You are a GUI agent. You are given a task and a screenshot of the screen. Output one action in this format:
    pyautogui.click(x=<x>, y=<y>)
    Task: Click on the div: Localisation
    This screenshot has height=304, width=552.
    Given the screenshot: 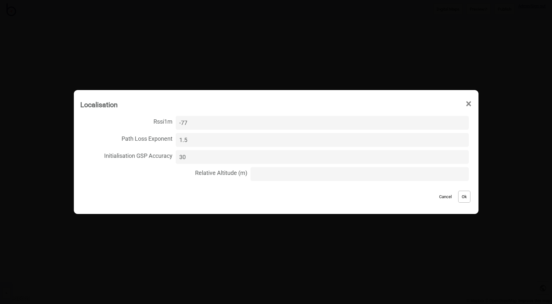 What is the action you would take?
    pyautogui.click(x=99, y=105)
    